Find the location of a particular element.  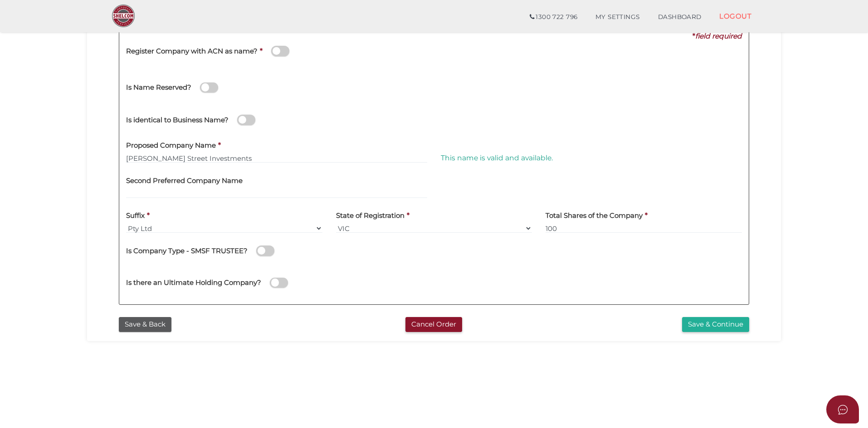

a: DASHBOARD is located at coordinates (680, 17).